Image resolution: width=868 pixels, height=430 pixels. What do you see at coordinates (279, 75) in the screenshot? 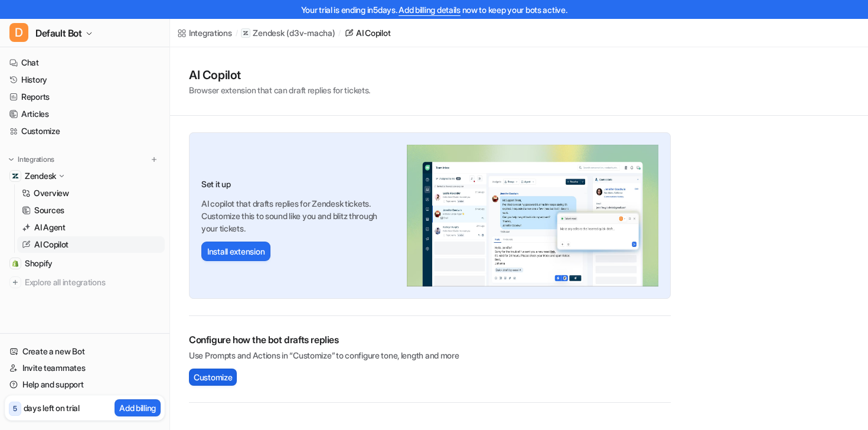
I see `h1: AI Copilot` at bounding box center [279, 75].